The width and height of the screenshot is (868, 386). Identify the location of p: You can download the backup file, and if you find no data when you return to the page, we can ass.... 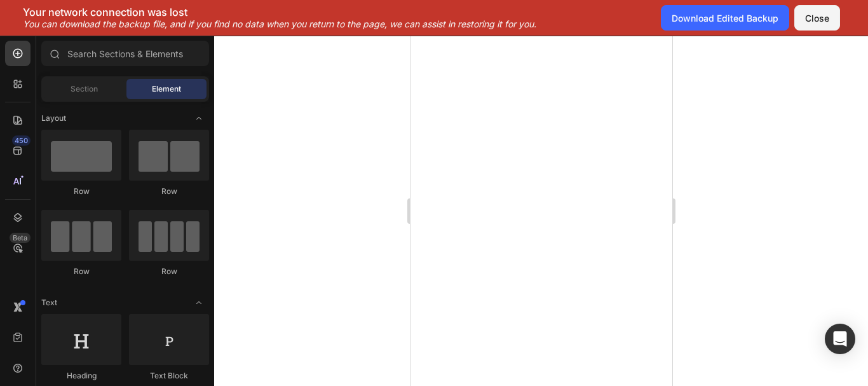
(279, 24).